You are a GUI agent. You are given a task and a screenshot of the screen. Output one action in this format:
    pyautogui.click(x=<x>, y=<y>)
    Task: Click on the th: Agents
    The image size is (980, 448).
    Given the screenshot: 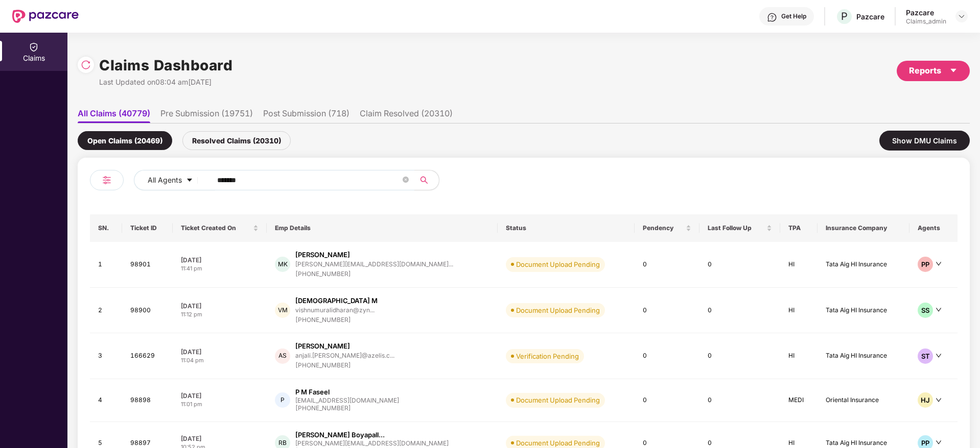 What is the action you would take?
    pyautogui.click(x=933, y=228)
    